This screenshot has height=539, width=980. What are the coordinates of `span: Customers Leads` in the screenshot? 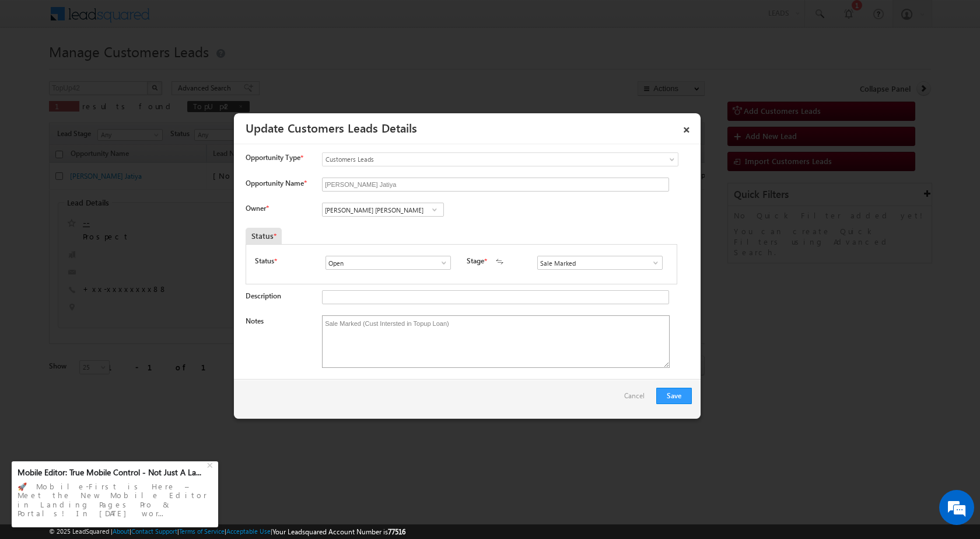 It's located at (477, 159).